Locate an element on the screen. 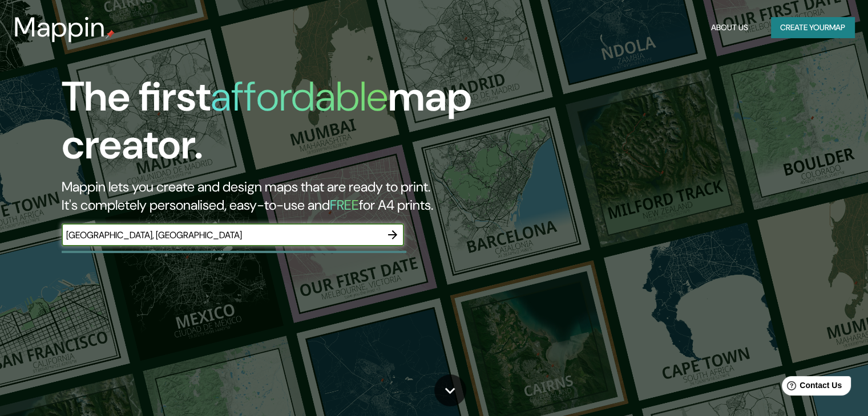  h1: affordable is located at coordinates (299, 97).